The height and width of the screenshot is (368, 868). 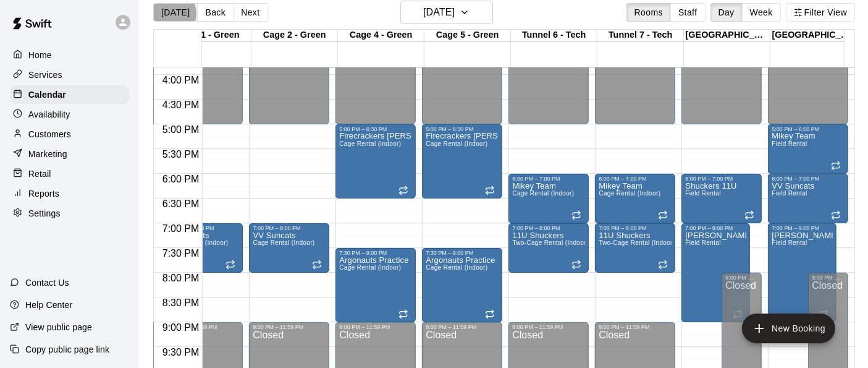 What do you see at coordinates (688, 12) in the screenshot?
I see `button: Staff` at bounding box center [688, 12].